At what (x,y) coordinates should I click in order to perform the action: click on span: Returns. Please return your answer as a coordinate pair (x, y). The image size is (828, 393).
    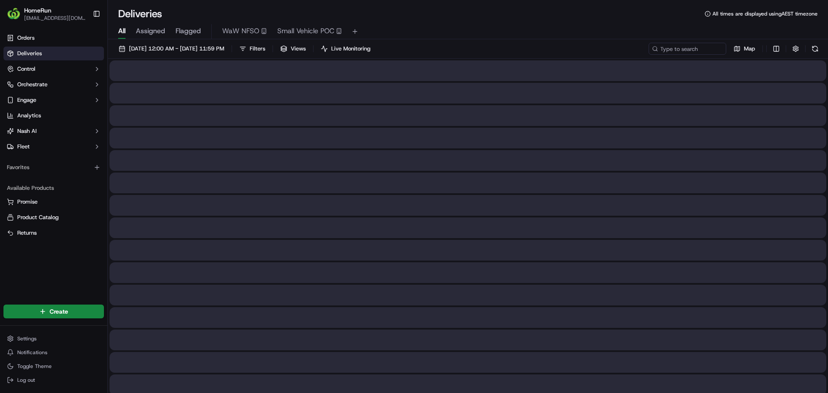
    Looking at the image, I should click on (27, 233).